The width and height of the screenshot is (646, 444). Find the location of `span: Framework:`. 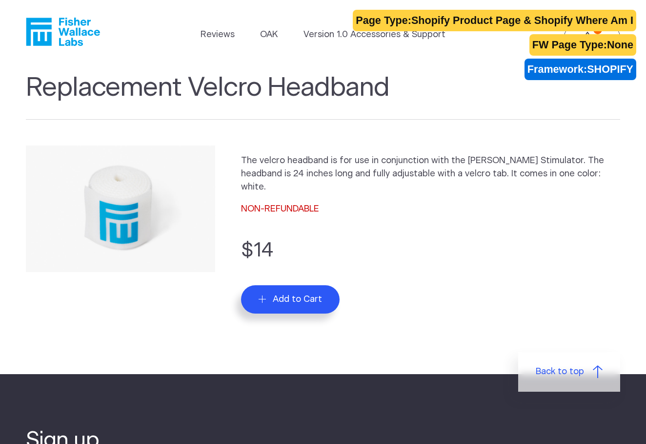

span: Framework: is located at coordinates (557, 69).